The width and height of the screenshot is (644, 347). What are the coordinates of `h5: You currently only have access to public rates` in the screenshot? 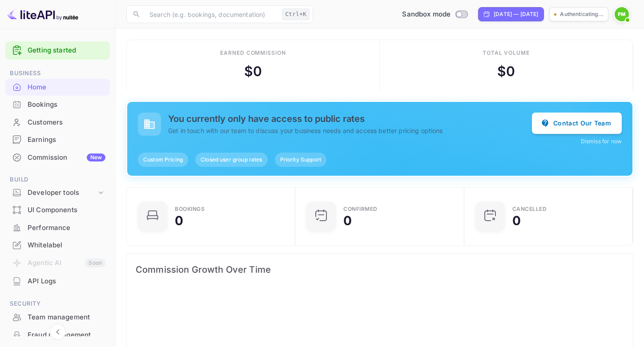 It's located at (350, 119).